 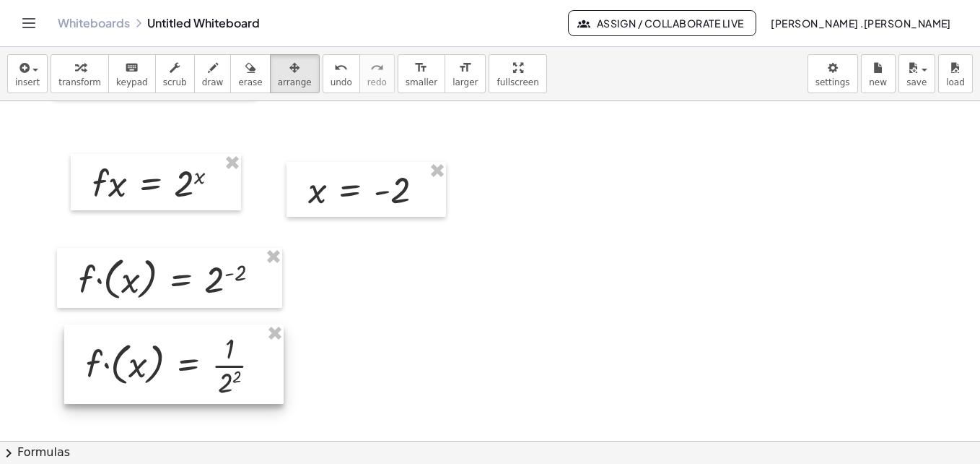 What do you see at coordinates (131, 68) in the screenshot?
I see `i: keyboard` at bounding box center [131, 68].